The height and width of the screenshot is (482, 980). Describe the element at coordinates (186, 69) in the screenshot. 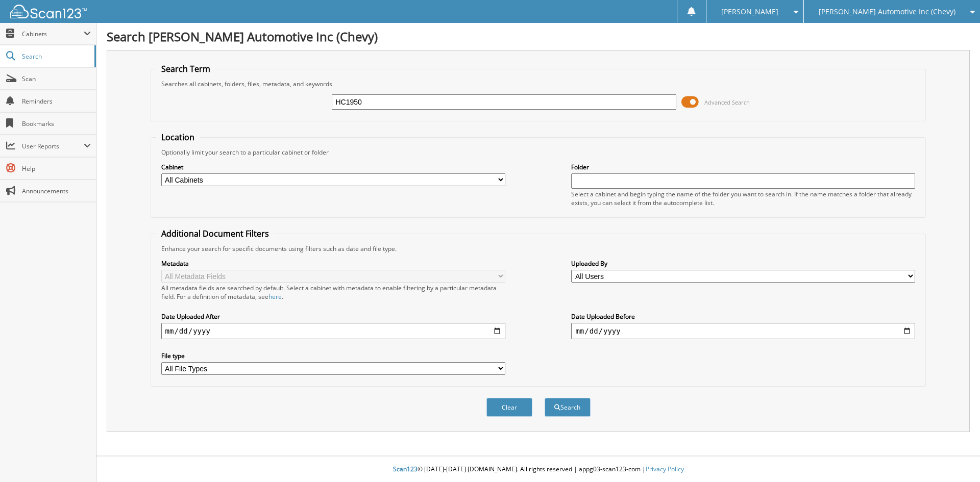

I see `legend: Search Term` at that location.